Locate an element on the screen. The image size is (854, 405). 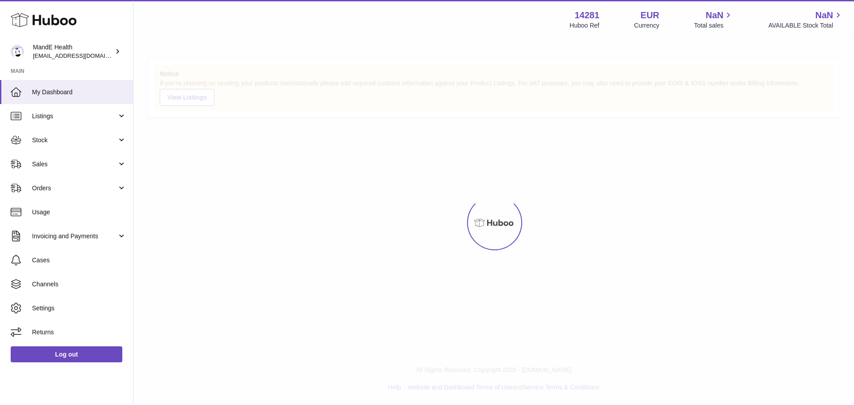
span: Total sales is located at coordinates (714, 25).